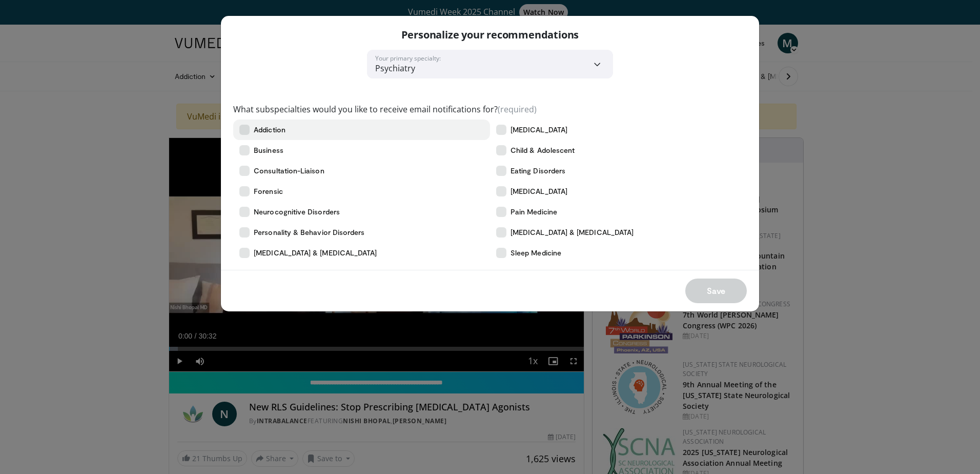 This screenshot has height=474, width=980. What do you see at coordinates (490, 35) in the screenshot?
I see `p: Personalize your recommendations` at bounding box center [490, 35].